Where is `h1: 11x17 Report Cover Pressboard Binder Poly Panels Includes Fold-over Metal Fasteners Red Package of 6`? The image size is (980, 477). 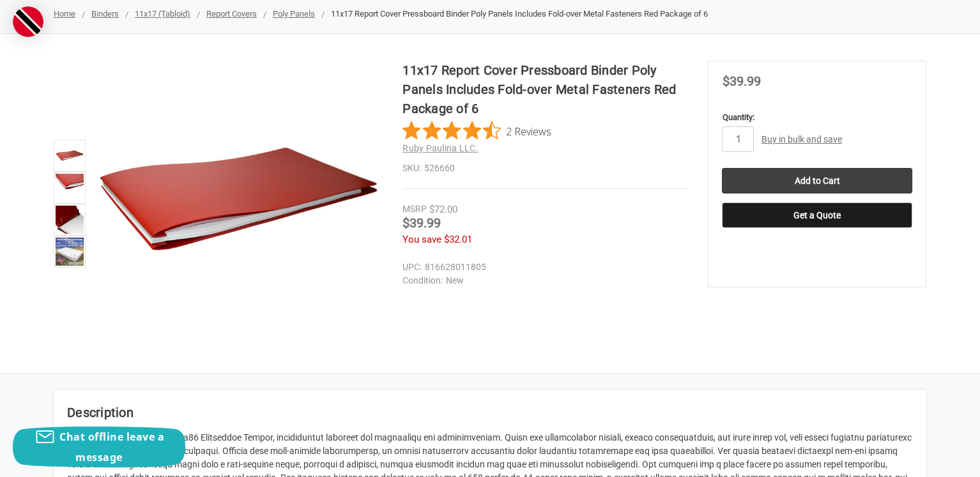
h1: 11x17 Report Cover Pressboard Binder Poly Panels Includes Fold-over Metal Fasteners Red Package of 6 is located at coordinates (544, 90).